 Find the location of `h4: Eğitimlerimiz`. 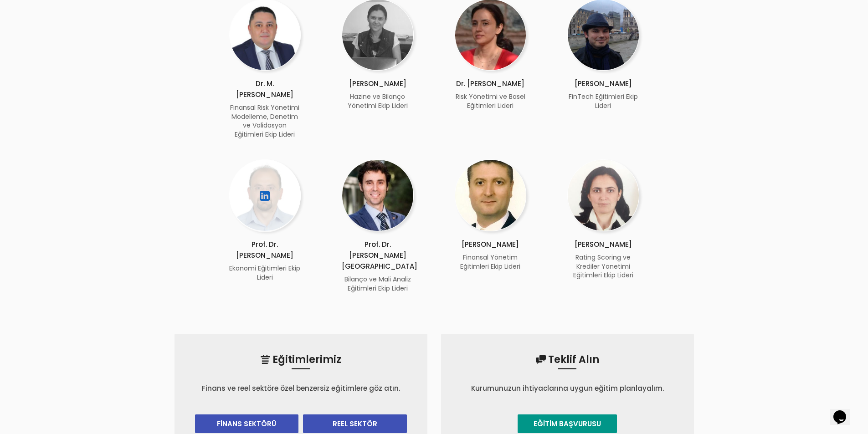

h4: Eğitimlerimiz is located at coordinates (301, 361).